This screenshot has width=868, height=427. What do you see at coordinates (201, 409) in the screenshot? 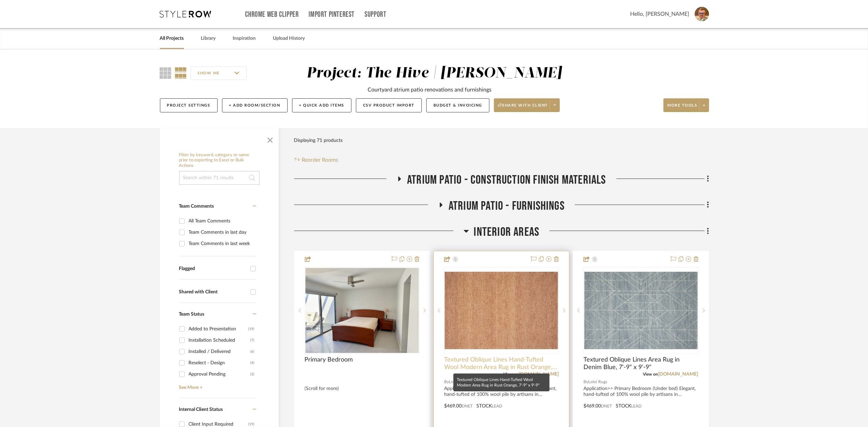
I see `span: Internal Client Status` at bounding box center [201, 409].